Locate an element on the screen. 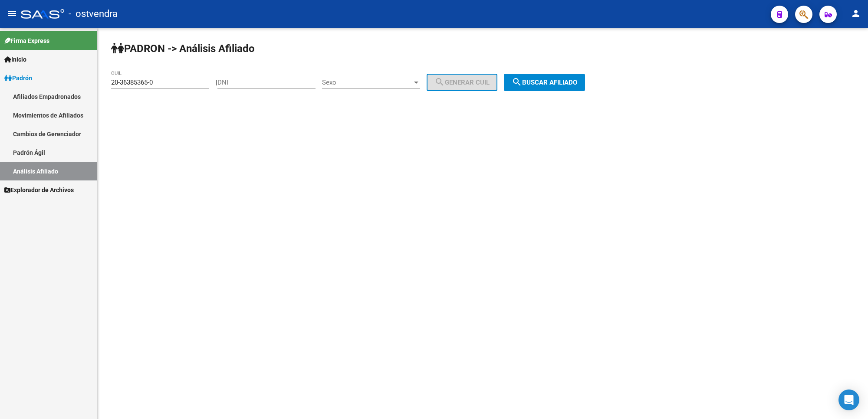 This screenshot has width=868, height=419. span: Padrón is located at coordinates (18, 78).